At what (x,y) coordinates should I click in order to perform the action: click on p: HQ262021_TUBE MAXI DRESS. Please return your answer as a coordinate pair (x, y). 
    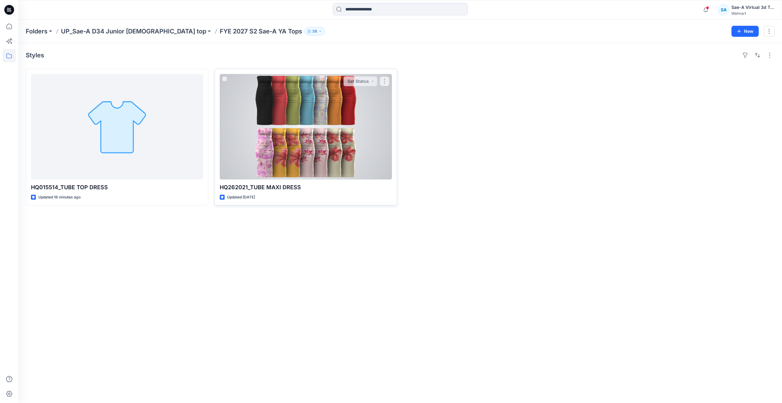
    Looking at the image, I should click on (306, 187).